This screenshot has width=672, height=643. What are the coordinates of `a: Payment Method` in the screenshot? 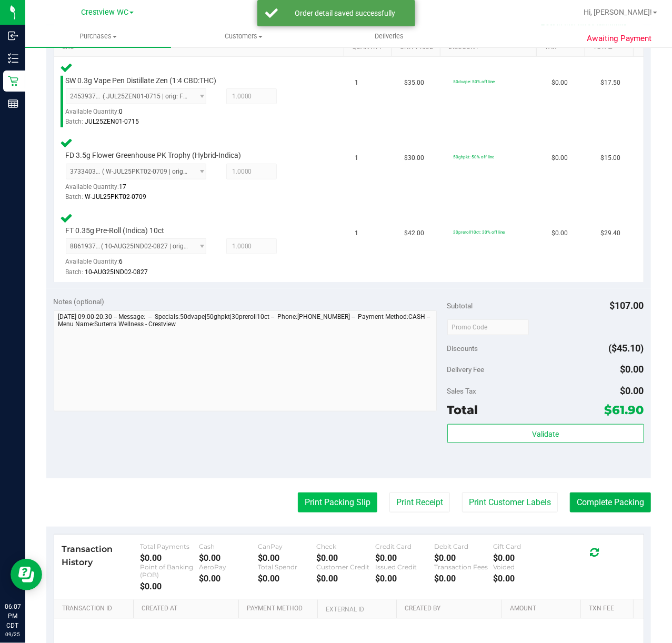 It's located at (280, 608).